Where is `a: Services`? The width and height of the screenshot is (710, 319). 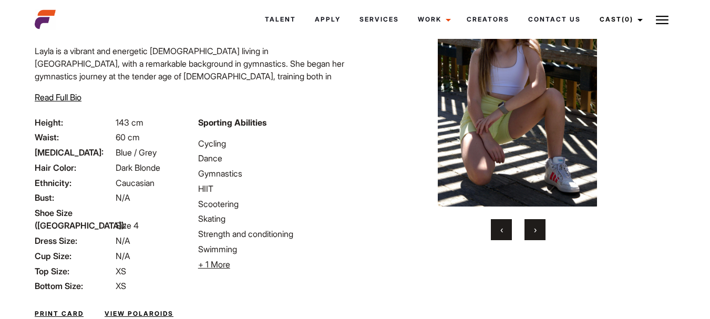
a: Services is located at coordinates (379, 19).